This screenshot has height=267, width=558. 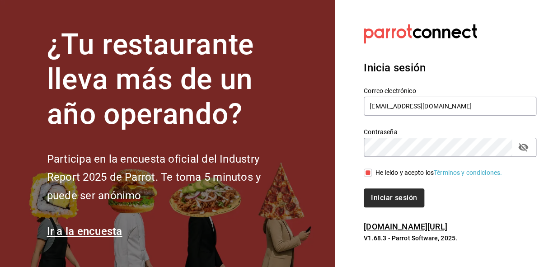 I want to click on h2: Participa en la encuesta oficial del Industry Report 2025 de Parrot. Te toma 5 minutos y puede se..., so click(x=169, y=178).